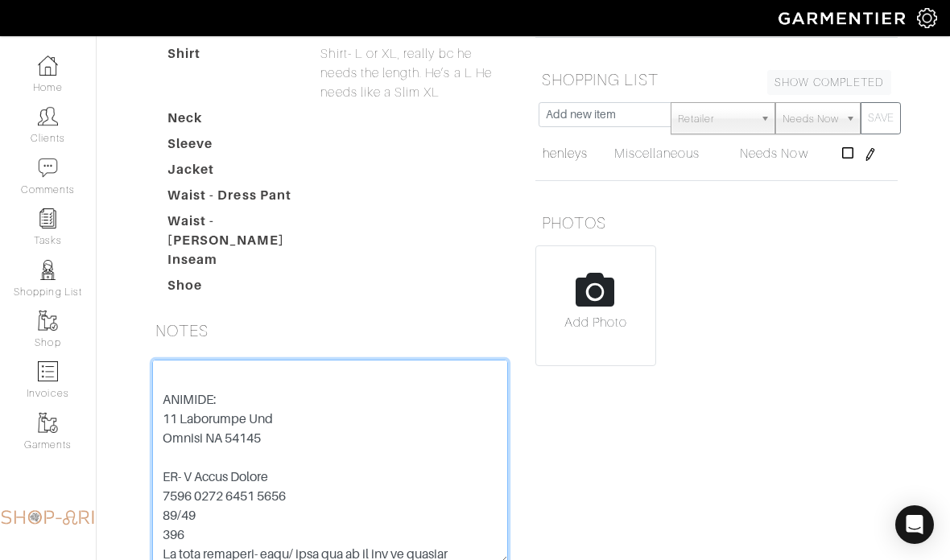 This screenshot has width=950, height=560. What do you see at coordinates (926, 17) in the screenshot?
I see `img: gear-icon-white-bd11855cb880d31180b6d7d6211b90ccbf57a29d726f0c71d8c61bd08dd39cc2.png` at bounding box center [926, 17].